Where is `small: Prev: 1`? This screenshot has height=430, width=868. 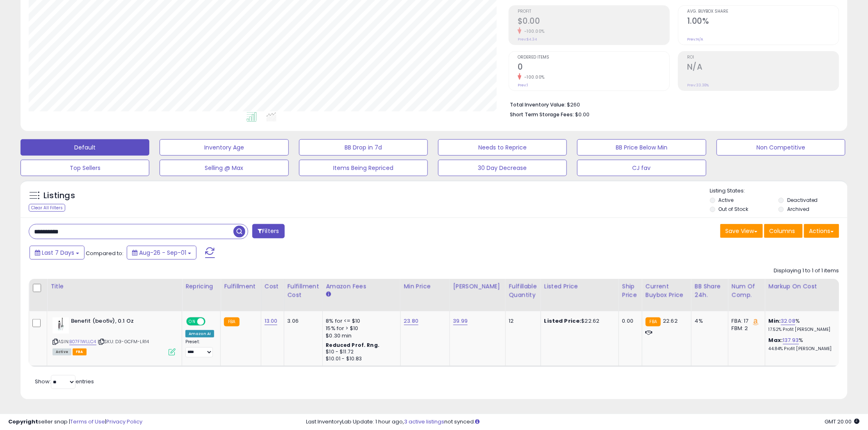
small: Prev: 1 is located at coordinates (523, 86).